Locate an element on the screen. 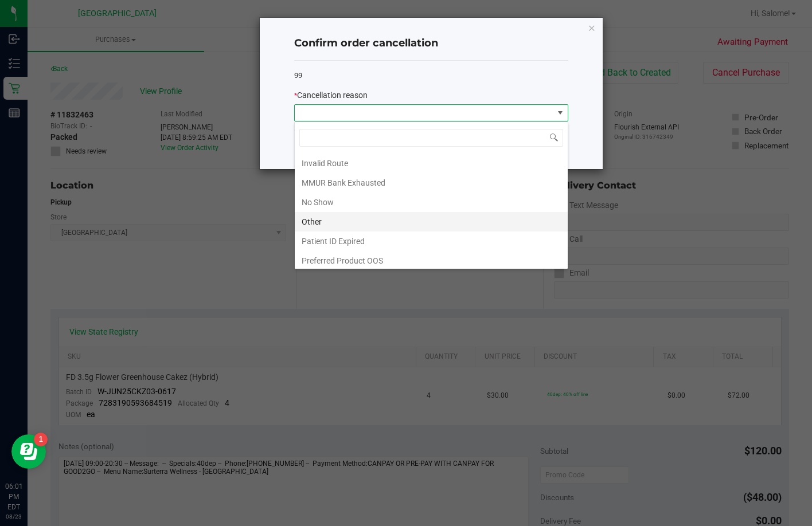 The height and width of the screenshot is (526, 812). li: Patient ID Expired is located at coordinates (431, 241).